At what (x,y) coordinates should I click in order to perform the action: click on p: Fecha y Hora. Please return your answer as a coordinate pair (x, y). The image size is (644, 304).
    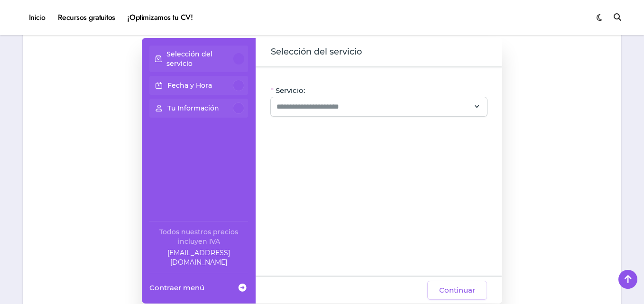
    Looking at the image, I should click on (190, 85).